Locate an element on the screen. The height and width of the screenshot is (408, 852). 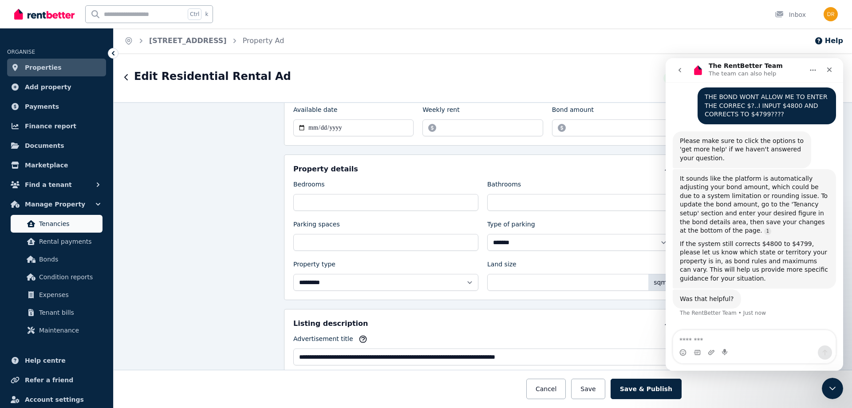
div: Was that helpful?The RentBetter Team • Just now is located at coordinates (41, 241).